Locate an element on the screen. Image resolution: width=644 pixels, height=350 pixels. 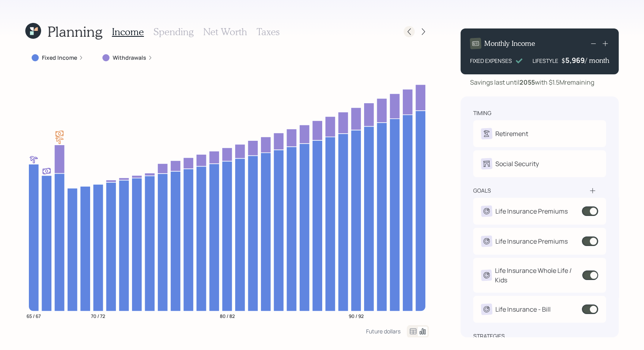
h3: Spending is located at coordinates (174, 31).